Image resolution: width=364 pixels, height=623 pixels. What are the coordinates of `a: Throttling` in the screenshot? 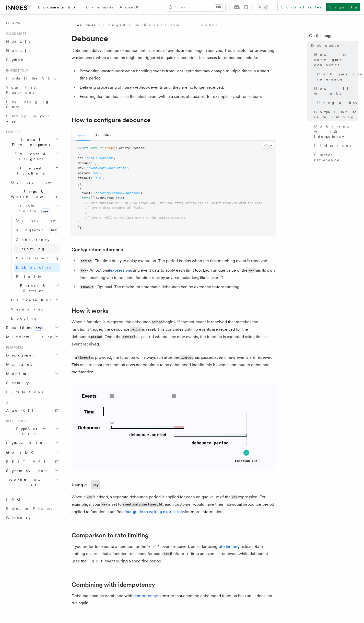 It's located at (37, 249).